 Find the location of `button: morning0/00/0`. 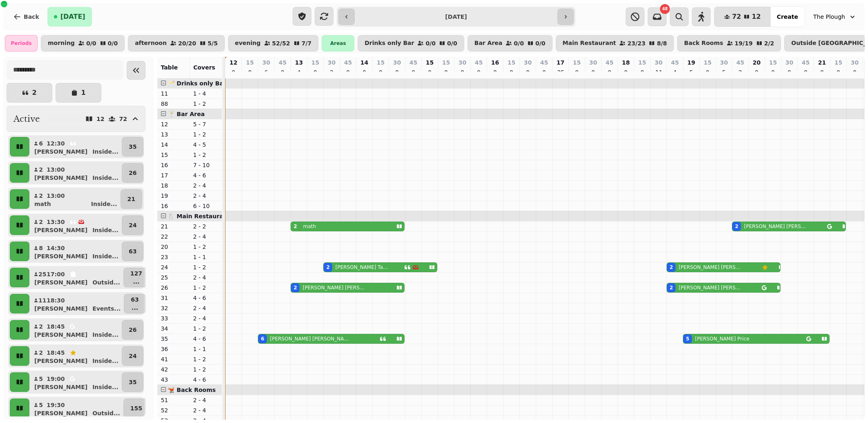

button: morning0/00/0 is located at coordinates (82, 44).